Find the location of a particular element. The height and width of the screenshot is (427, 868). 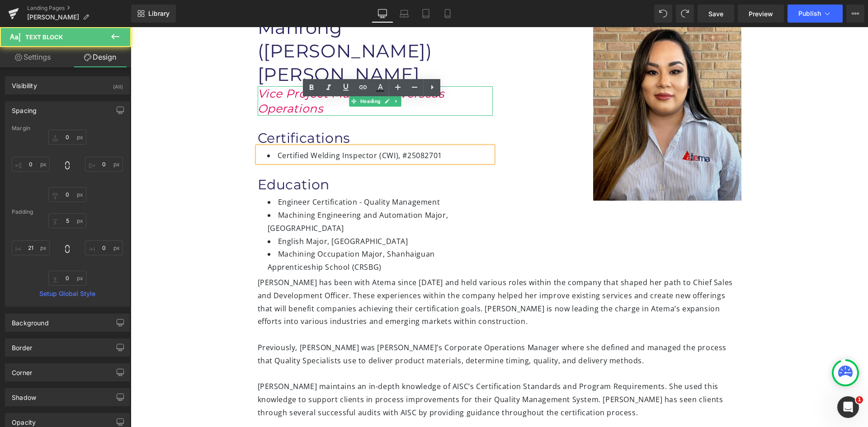

span: Text Block is located at coordinates (44, 37).